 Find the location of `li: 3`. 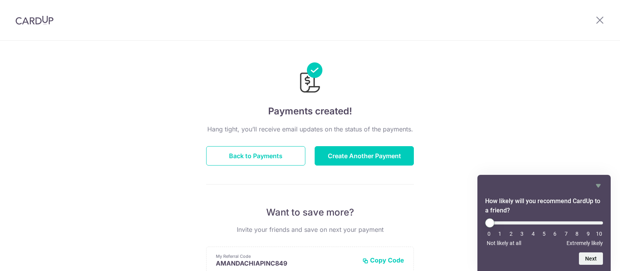

li: 3 is located at coordinates (522, 234).